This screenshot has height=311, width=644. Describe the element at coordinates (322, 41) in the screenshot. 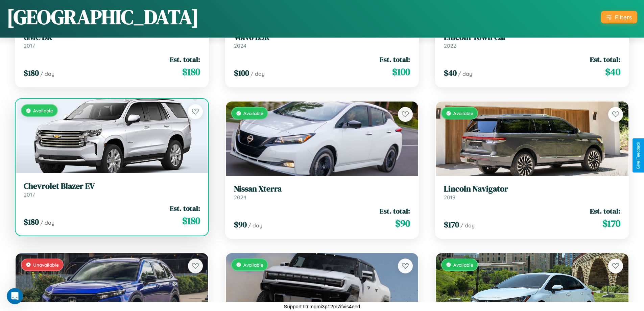

I see `a: Volvo B5R2024` at that location.